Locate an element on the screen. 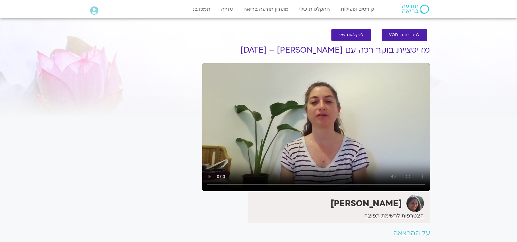  a: תמכו בנו is located at coordinates (201, 9).